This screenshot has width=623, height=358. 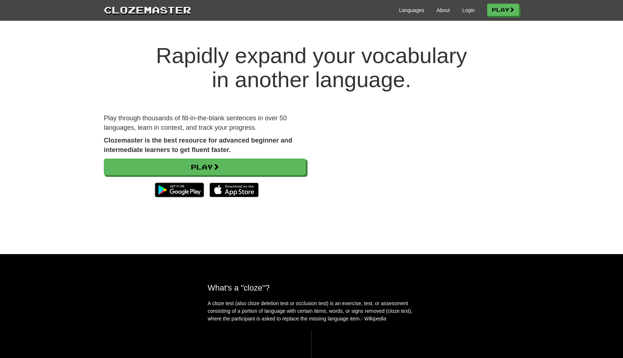 What do you see at coordinates (179, 190) in the screenshot?
I see `img: Get it on Google Play` at bounding box center [179, 190].